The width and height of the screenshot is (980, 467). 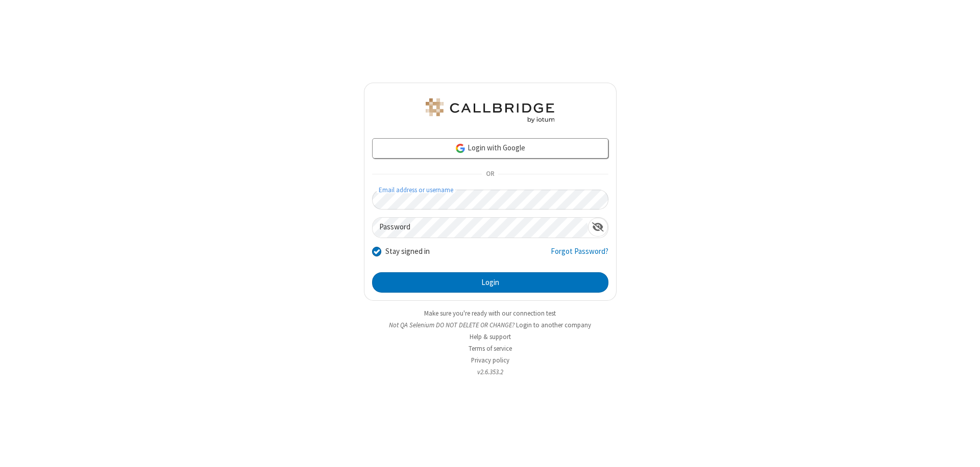 What do you see at coordinates (490, 199) in the screenshot?
I see `input: Email address or username` at bounding box center [490, 199].